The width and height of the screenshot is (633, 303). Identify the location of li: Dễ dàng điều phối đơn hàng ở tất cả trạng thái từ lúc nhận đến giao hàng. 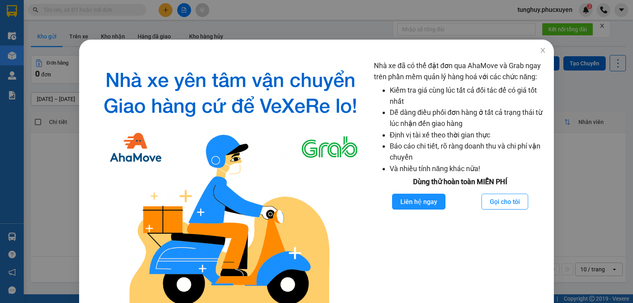
(468, 118).